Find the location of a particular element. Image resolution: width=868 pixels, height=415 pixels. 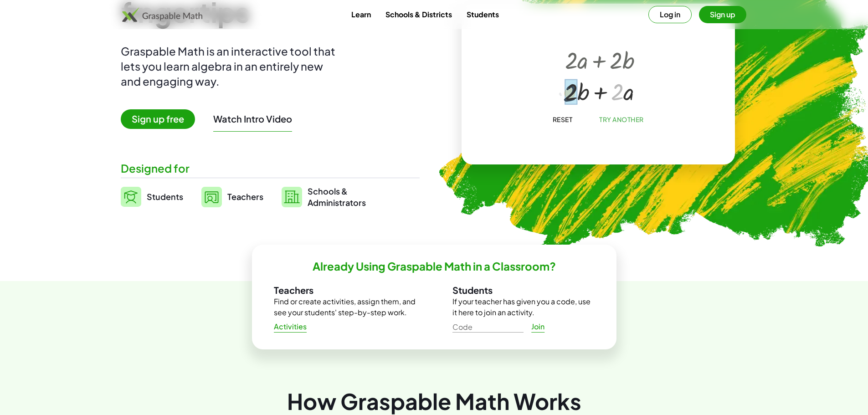

span: Try Another is located at coordinates (621, 120).